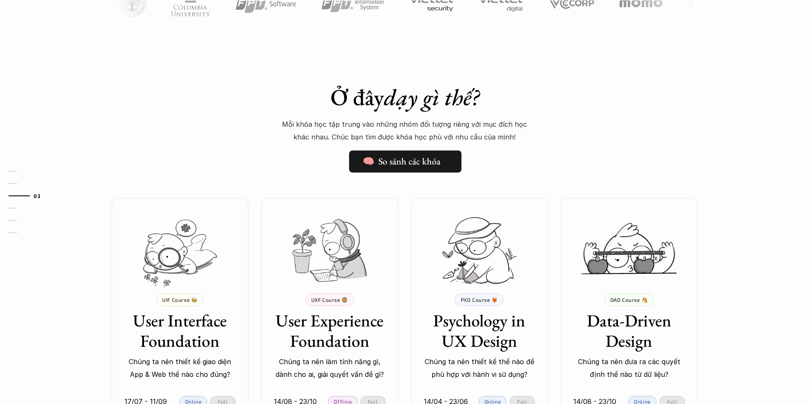 The height and width of the screenshot is (404, 809). I want to click on p: Chúng ta nên thiết kế thế nào để phù hợp với hành vi sử dụng?, so click(479, 368).